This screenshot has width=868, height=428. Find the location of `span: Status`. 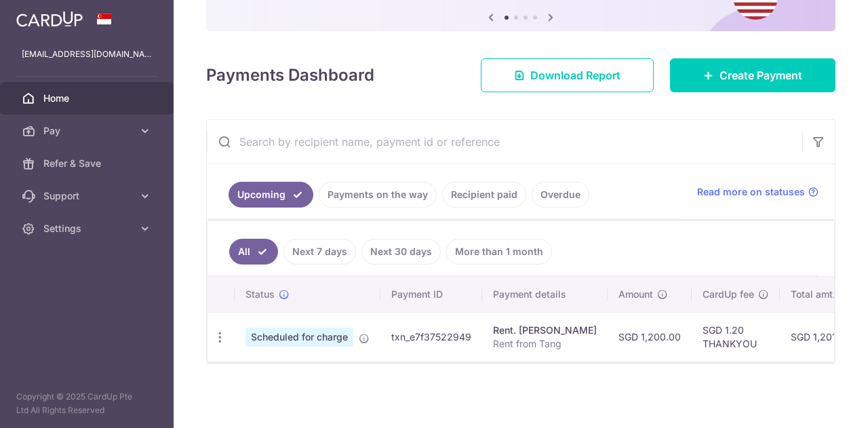

span: Status is located at coordinates (260, 294).